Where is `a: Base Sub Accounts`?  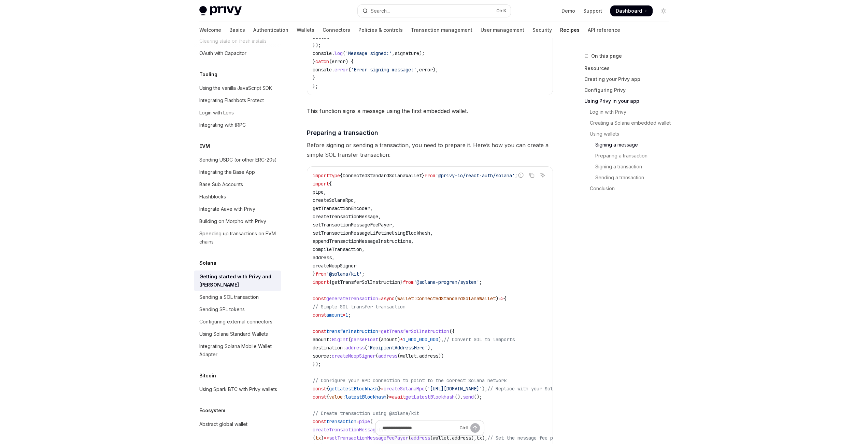 a: Base Sub Accounts is located at coordinates (238, 184).